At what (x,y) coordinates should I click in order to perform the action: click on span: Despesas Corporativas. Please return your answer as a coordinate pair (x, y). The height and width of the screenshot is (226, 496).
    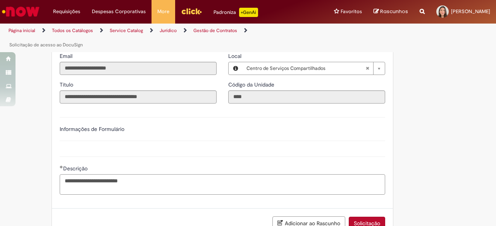
    Looking at the image, I should click on (118, 12).